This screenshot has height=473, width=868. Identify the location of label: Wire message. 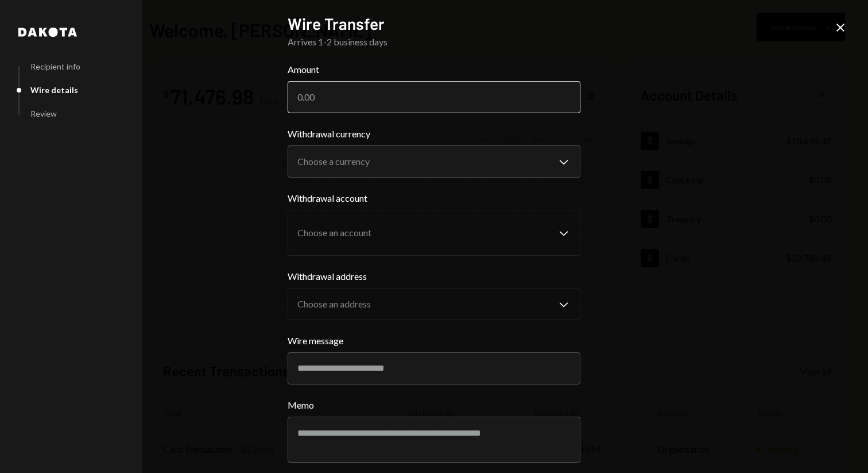
(434, 341).